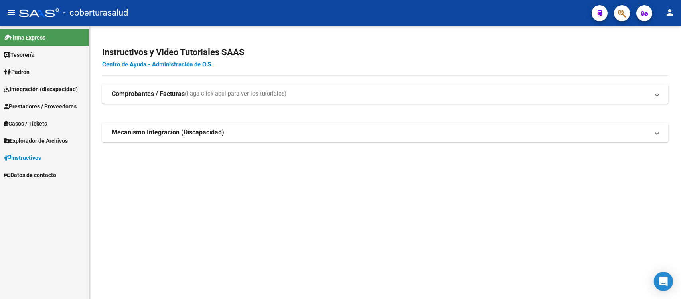 This screenshot has height=299, width=681. I want to click on span: Integración (discapacidad), so click(41, 89).